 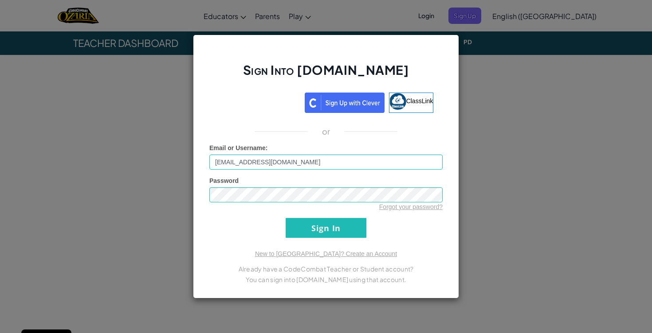 I want to click on span: ClassLink, so click(x=419, y=101).